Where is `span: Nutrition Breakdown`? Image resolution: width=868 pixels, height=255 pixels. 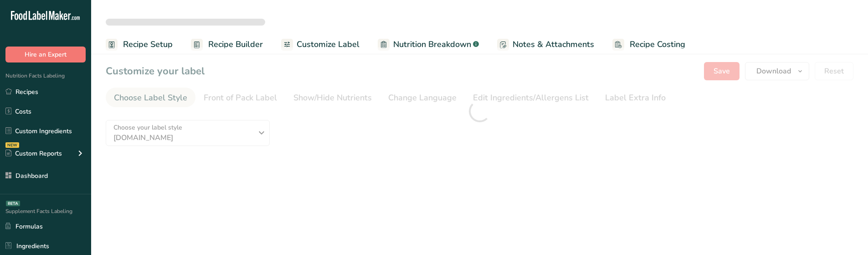 span: Nutrition Breakdown is located at coordinates (432, 44).